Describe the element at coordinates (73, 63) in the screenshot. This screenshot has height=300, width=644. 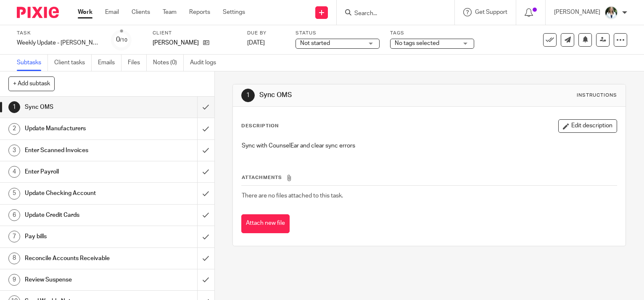
I see `a: Client tasks` at that location.